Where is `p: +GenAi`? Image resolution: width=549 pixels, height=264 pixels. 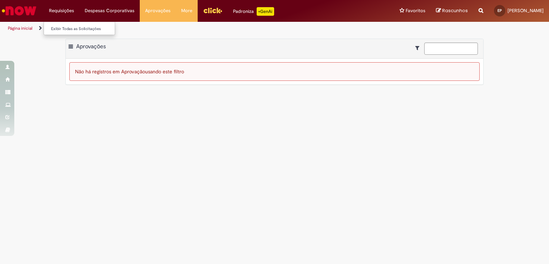
p: +GenAi is located at coordinates (265, 11).